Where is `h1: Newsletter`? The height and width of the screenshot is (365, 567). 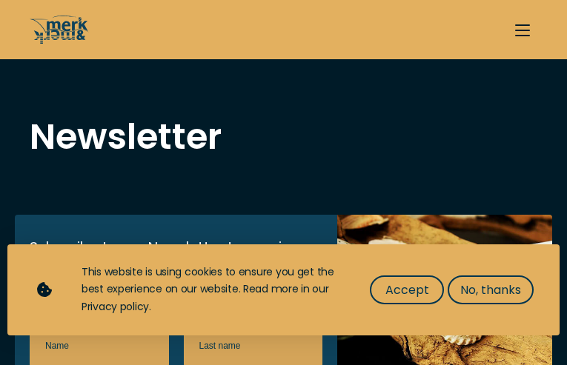
h1: Newsletter is located at coordinates (283, 137).